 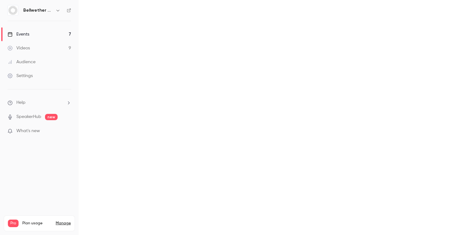 I want to click on h6: Bellwether Coffee, so click(x=38, y=10).